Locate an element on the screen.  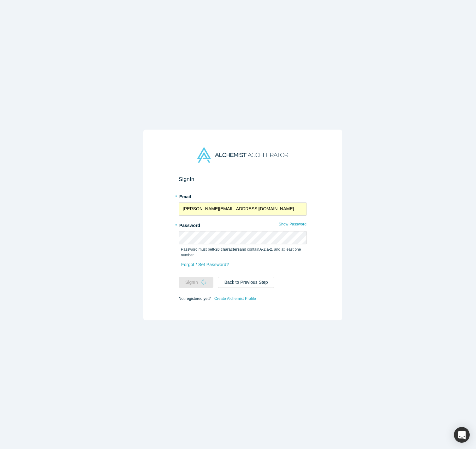
a: Create Alchemist Profile is located at coordinates (235, 298).